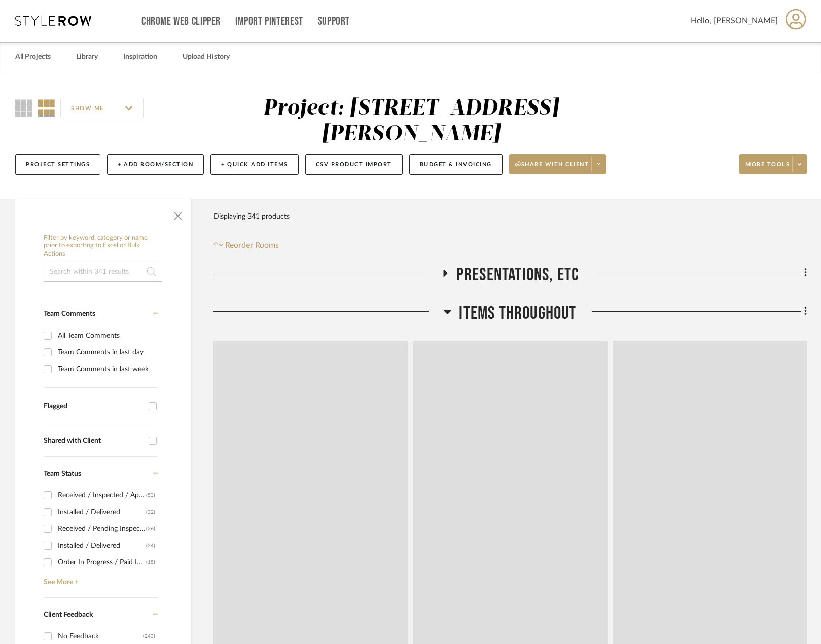 This screenshot has width=821, height=644. Describe the element at coordinates (354, 164) in the screenshot. I see `button: CSV Product Import` at that location.